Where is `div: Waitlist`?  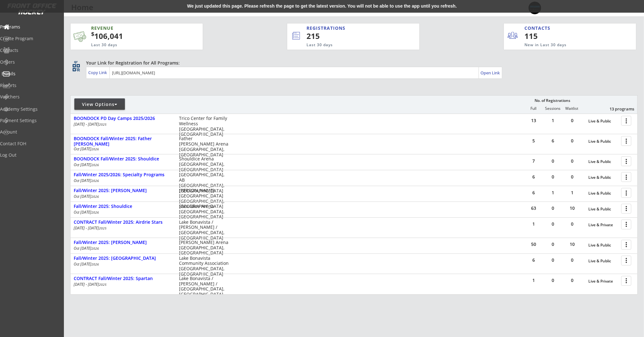 div: Waitlist is located at coordinates (572, 109).